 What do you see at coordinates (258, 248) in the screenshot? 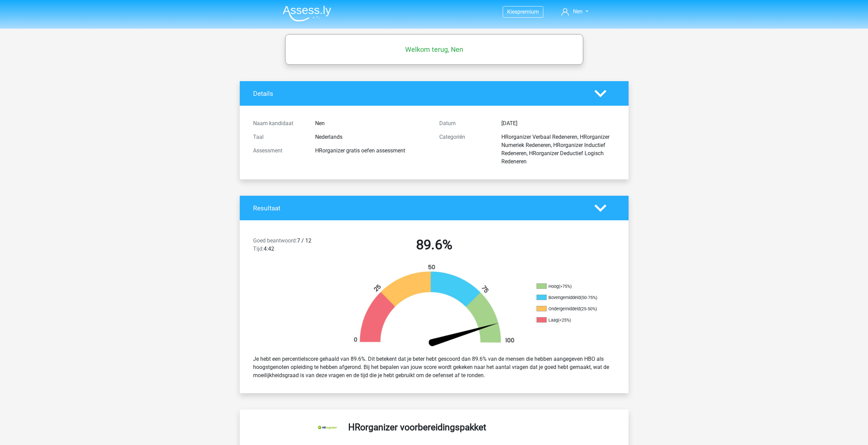
I see `span: Tijd:` at bounding box center [258, 248].